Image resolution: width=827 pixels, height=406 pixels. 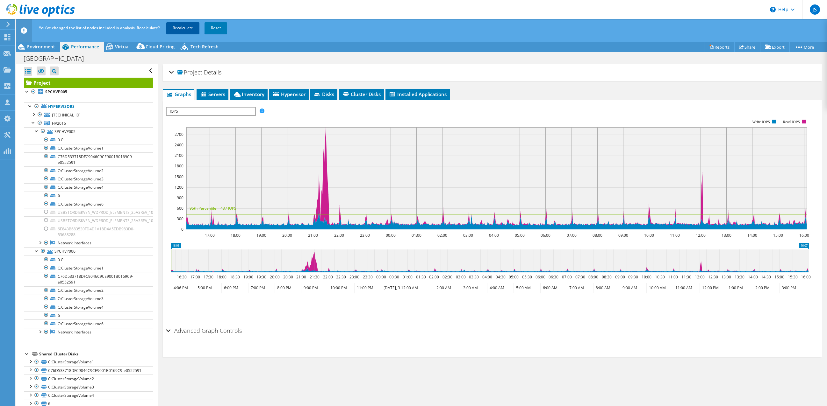 I want to click on a: Export, so click(x=775, y=47).